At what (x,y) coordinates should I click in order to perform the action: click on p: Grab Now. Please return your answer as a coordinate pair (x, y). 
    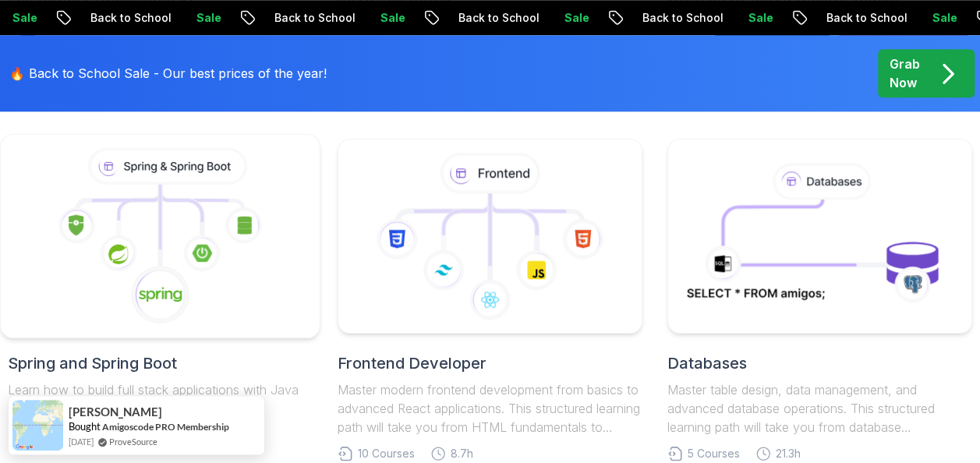
    Looking at the image, I should click on (904, 73).